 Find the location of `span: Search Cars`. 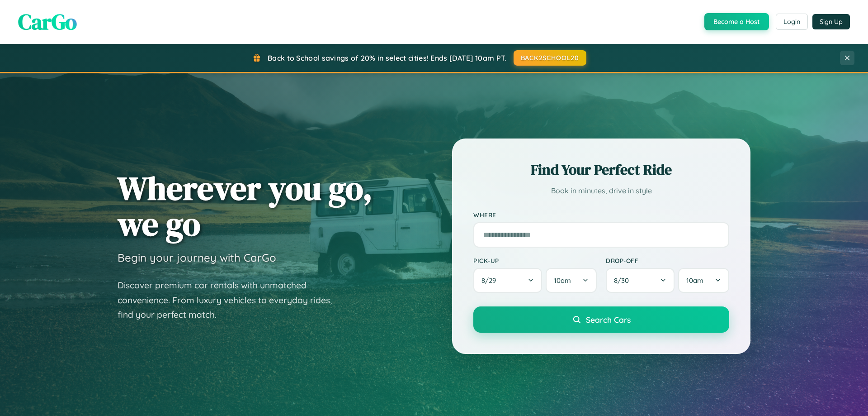

span: Search Cars is located at coordinates (608, 319).